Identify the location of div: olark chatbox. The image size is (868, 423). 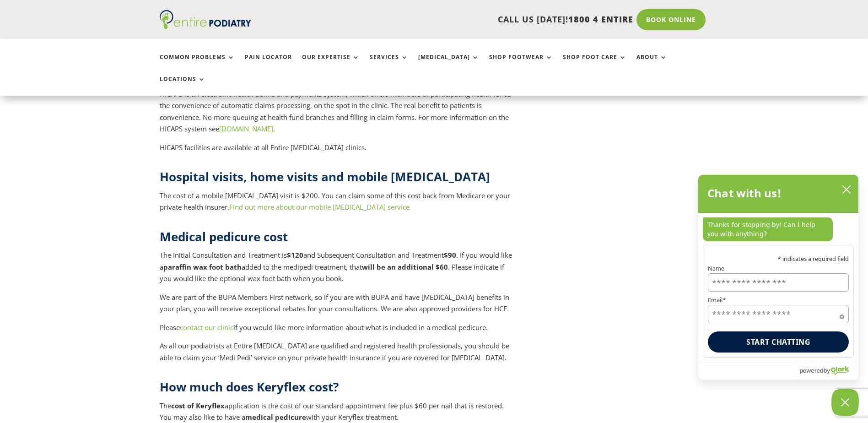
(778, 277).